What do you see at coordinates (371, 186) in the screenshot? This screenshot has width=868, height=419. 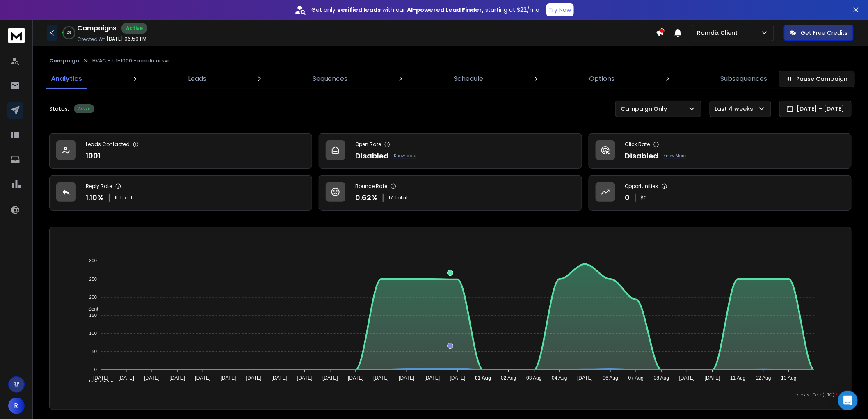 I see `p: Bounce Rate` at bounding box center [371, 186].